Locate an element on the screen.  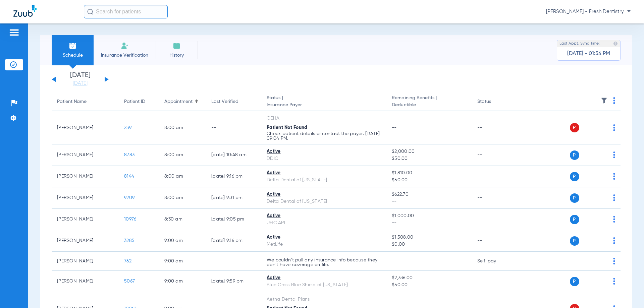
div: GEHA is located at coordinates (324, 118).